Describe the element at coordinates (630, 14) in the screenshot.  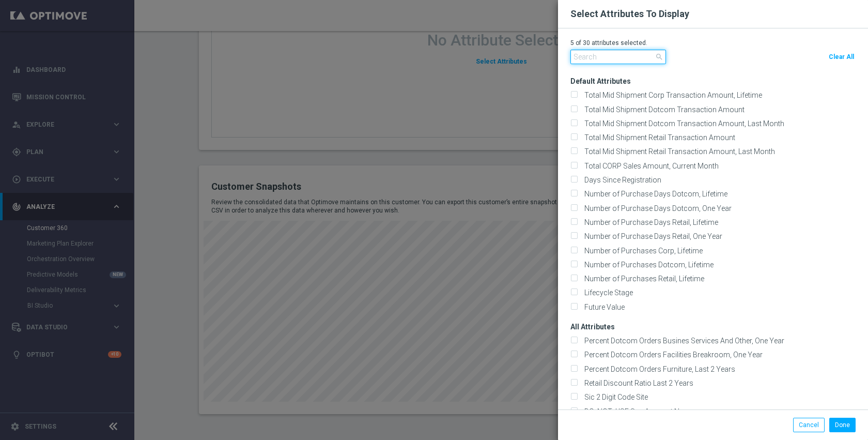
I see `h2: Select Attributes To Display` at that location.